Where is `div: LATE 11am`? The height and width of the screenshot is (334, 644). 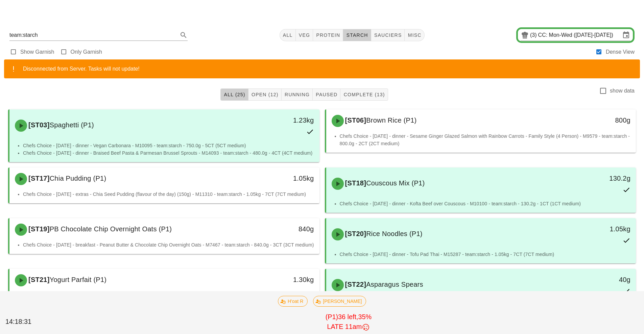
div: LATE 11am is located at coordinates (348, 327).